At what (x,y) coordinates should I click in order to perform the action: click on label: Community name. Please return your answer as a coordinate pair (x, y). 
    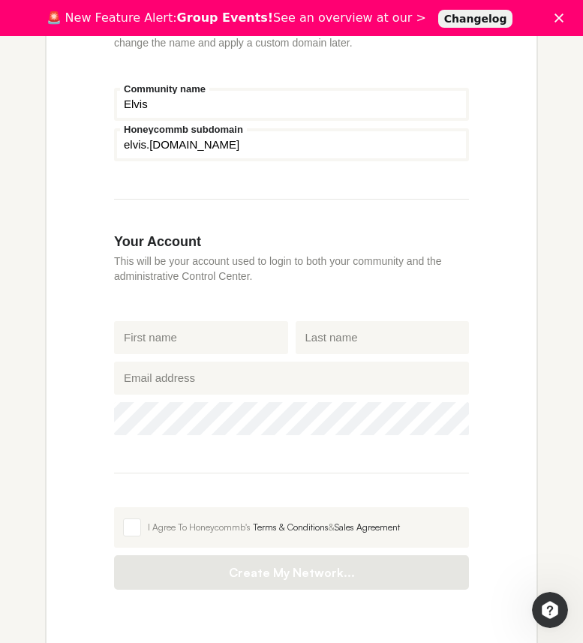
    Looking at the image, I should click on (164, 89).